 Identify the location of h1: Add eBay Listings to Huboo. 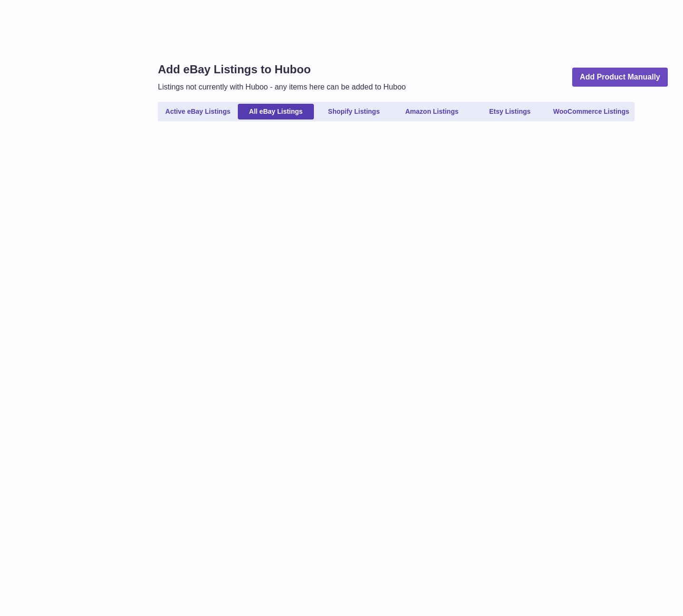
(282, 69).